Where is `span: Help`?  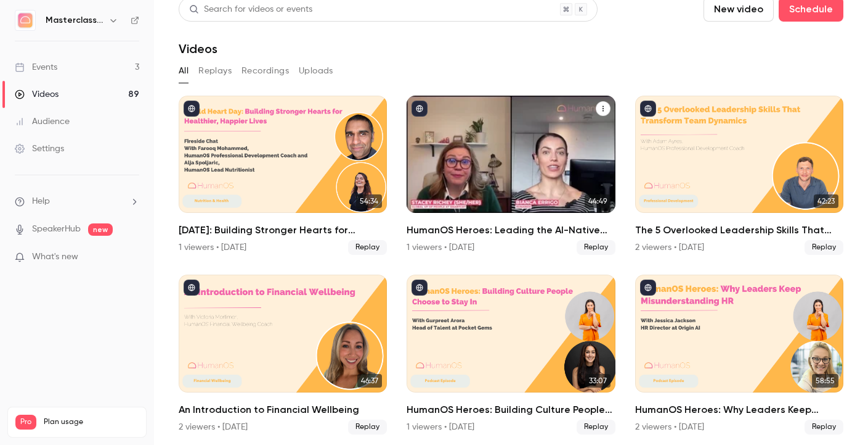
span: Help is located at coordinates (41, 201).